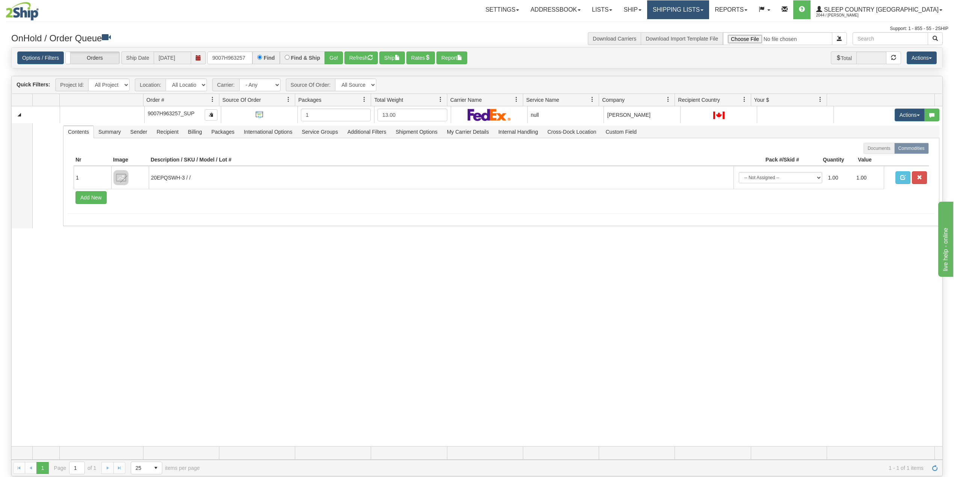  What do you see at coordinates (150, 85) in the screenshot?
I see `span: Location:` at bounding box center [150, 85].